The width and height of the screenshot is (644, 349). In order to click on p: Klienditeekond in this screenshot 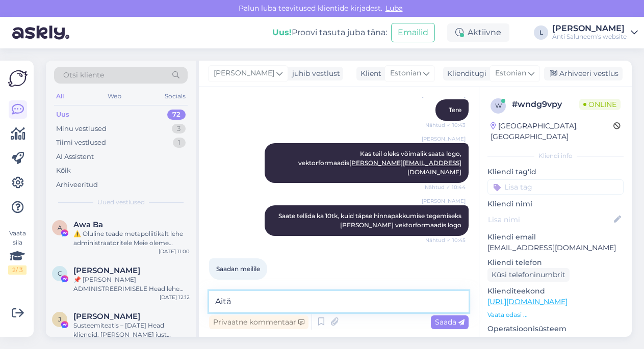, I will do `click(555, 291)`.